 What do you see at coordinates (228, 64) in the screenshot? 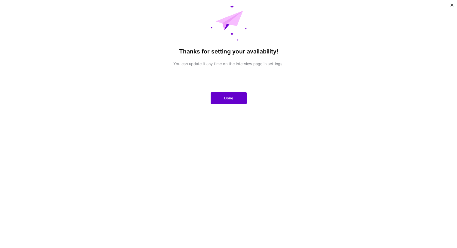
I see `p: You can update it any time on the interview page in settings.` at bounding box center [228, 64].